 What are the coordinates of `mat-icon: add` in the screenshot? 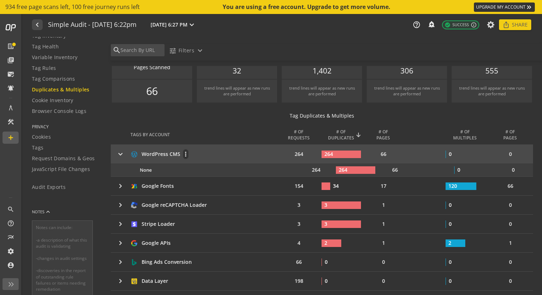 It's located at (11, 138).